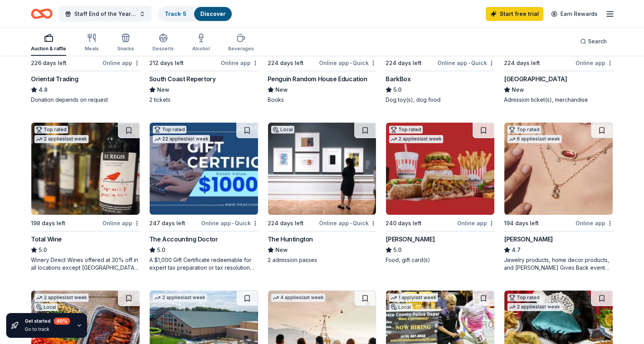 The image size is (644, 344). Describe the element at coordinates (241, 49) in the screenshot. I see `div: Beverages` at that location.